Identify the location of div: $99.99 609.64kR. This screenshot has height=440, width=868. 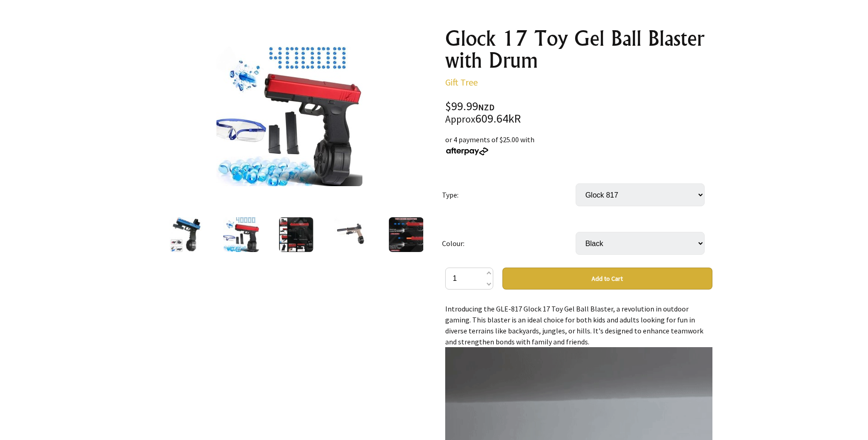
(579, 113).